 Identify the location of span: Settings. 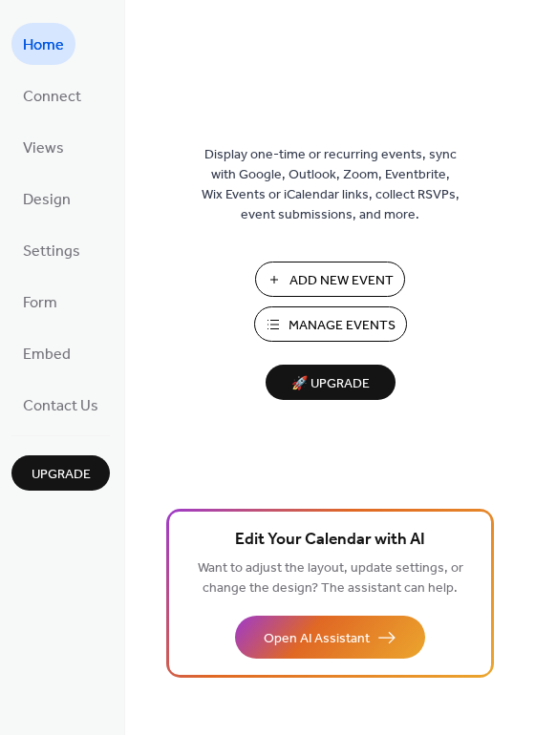
(52, 252).